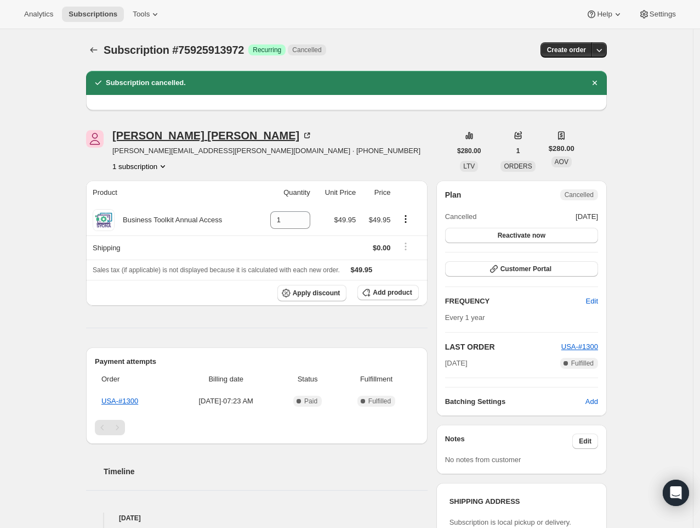 The image size is (700, 528). What do you see at coordinates (376, 193) in the screenshot?
I see `th: Price` at bounding box center [376, 193].